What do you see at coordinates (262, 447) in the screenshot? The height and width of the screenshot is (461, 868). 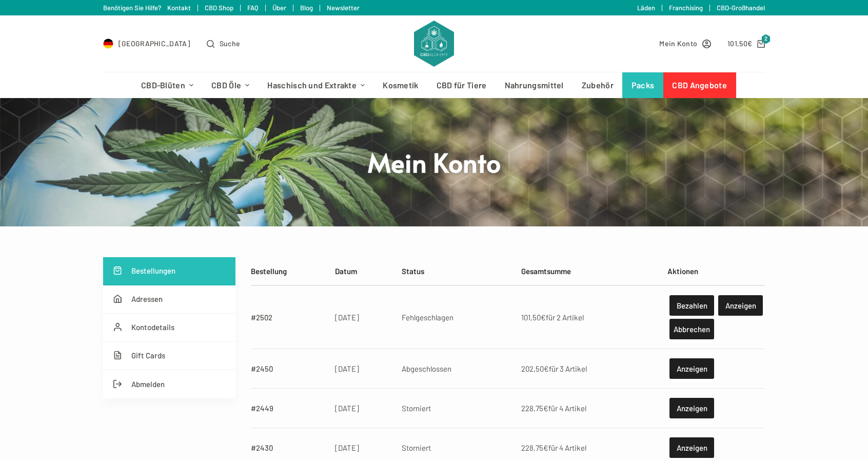 I see `a: #2430` at bounding box center [262, 447].